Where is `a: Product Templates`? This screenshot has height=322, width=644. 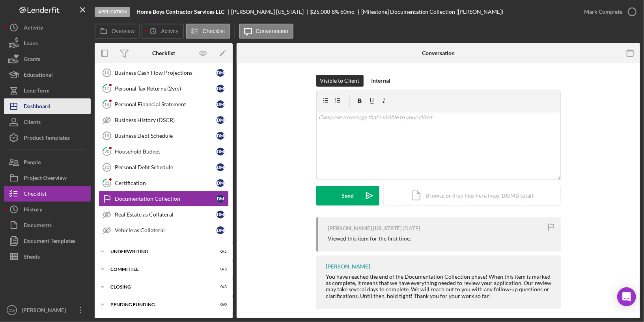 a: Product Templates is located at coordinates (47, 138).